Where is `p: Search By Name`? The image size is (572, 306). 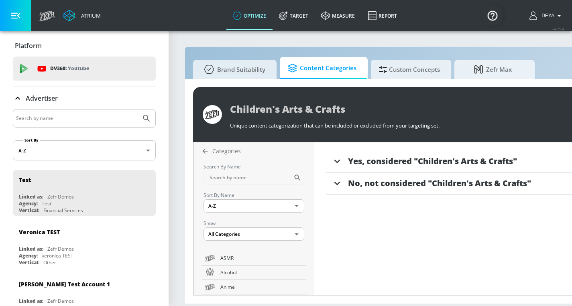 p: Search By Name is located at coordinates (254, 166).